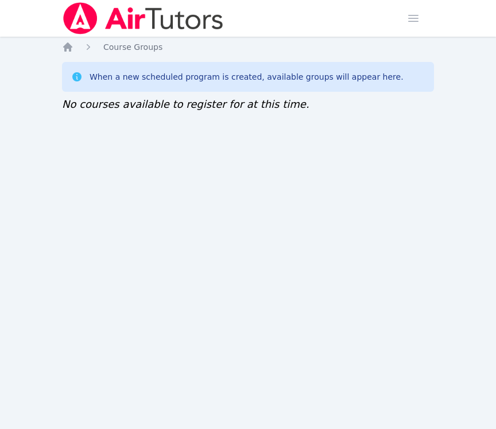 The width and height of the screenshot is (496, 429). I want to click on span: Course Groups, so click(132, 47).